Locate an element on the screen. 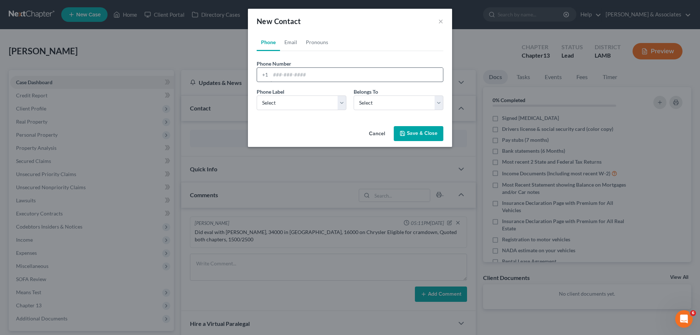 Image resolution: width=700 pixels, height=335 pixels. button: Save & Close is located at coordinates (419, 134).